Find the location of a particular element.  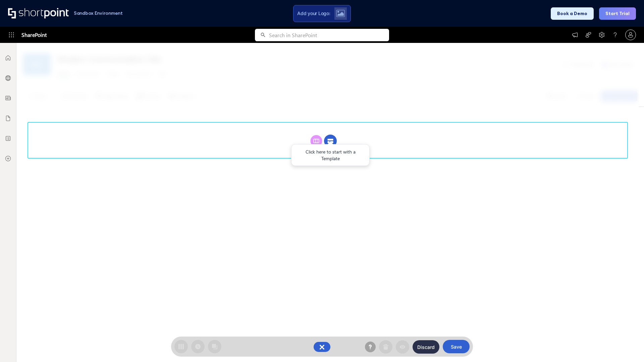

button: Book a Demo is located at coordinates (572, 13).